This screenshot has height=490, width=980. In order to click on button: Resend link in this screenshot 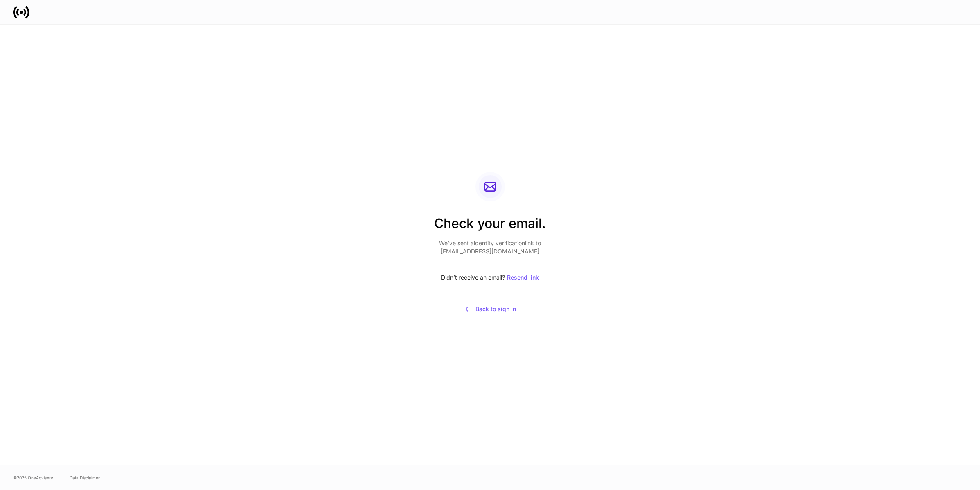, I will do `click(523, 278)`.